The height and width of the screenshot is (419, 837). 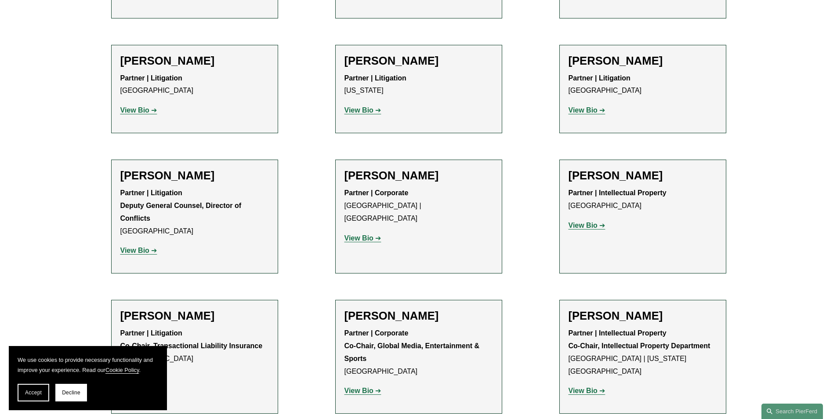 What do you see at coordinates (33, 392) in the screenshot?
I see `span: Accept` at bounding box center [33, 392].